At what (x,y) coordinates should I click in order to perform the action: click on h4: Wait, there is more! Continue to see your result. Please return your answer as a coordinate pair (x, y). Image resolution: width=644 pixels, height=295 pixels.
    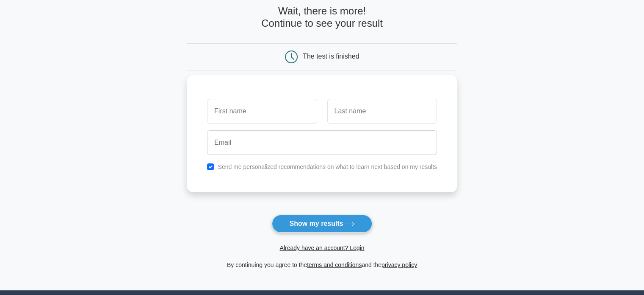
    Looking at the image, I should click on (322, 17).